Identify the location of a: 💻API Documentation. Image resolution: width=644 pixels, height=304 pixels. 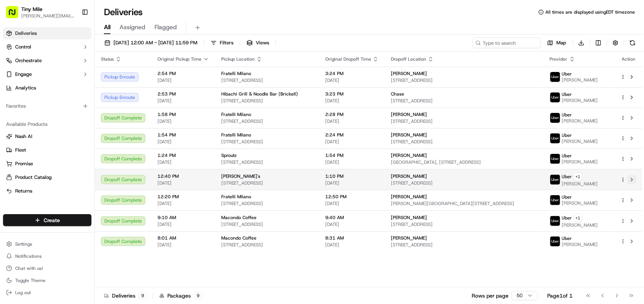
(93, 173).